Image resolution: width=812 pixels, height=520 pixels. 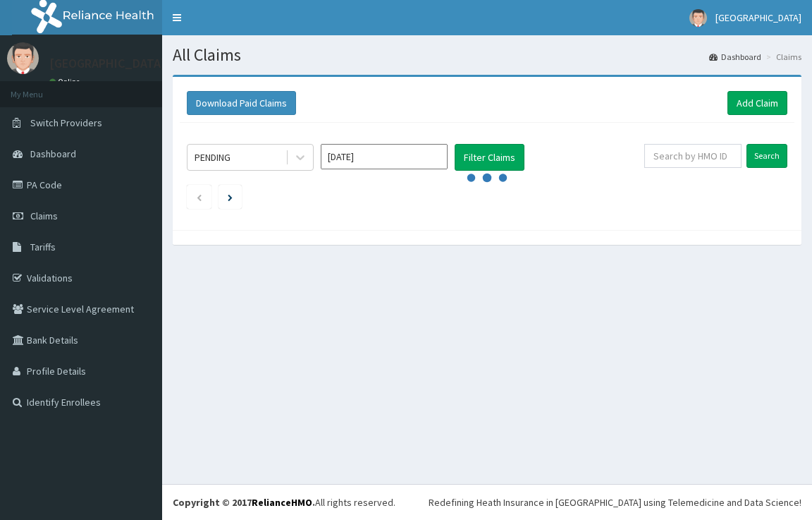 I want to click on button: Download Paid Claims, so click(x=241, y=103).